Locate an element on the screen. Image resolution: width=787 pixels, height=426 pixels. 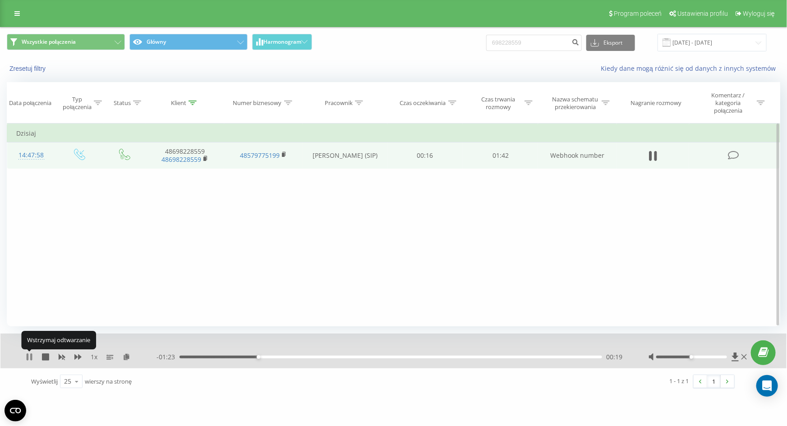
div: Czas trwania rozmowy is located at coordinates (498, 103).